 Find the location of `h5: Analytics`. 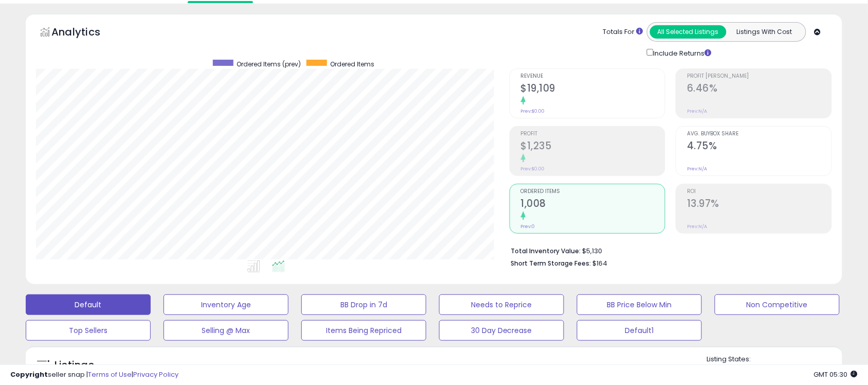

h5: Analytics is located at coordinates (86, 33).